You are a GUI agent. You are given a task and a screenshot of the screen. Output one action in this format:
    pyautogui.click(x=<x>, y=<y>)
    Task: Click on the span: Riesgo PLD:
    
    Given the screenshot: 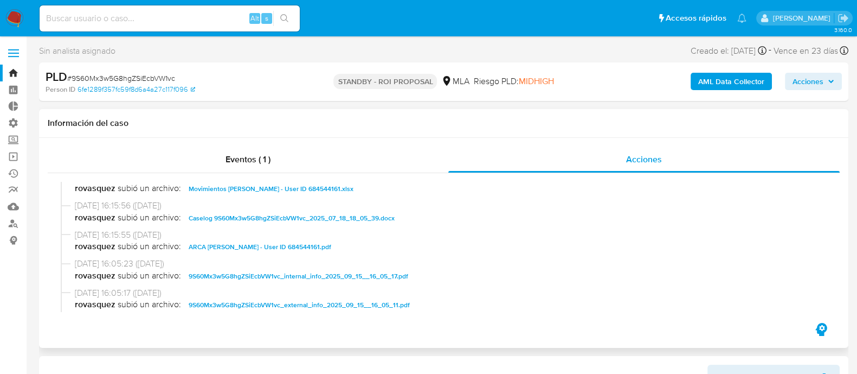 What is the action you would take?
    pyautogui.click(x=513, y=81)
    